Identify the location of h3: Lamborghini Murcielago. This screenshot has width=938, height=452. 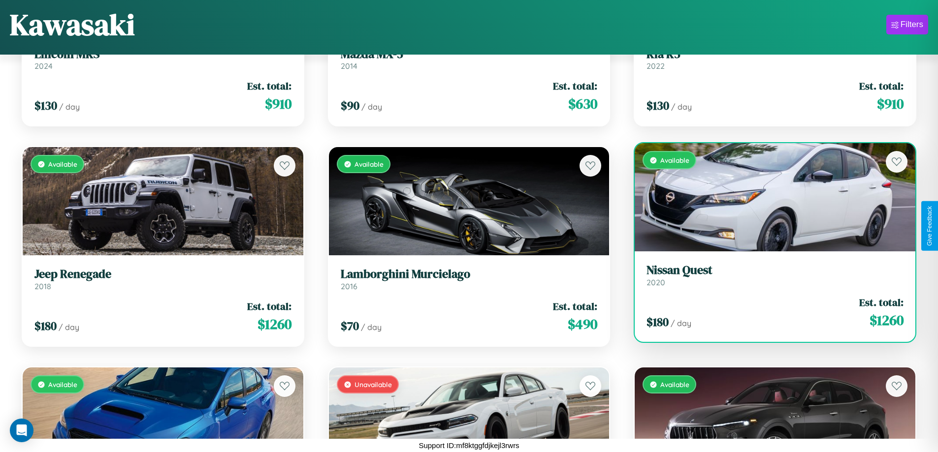
(469, 274).